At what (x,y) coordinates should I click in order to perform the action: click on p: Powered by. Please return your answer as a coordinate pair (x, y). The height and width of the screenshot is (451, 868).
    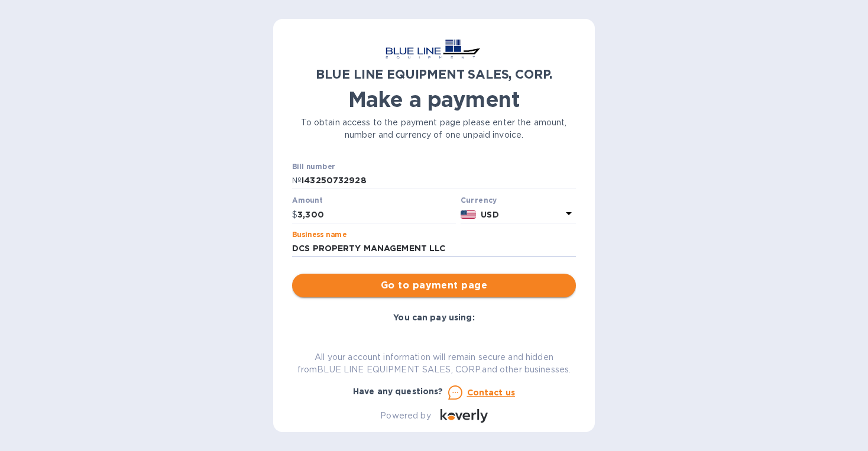
    Looking at the image, I should click on (405, 416).